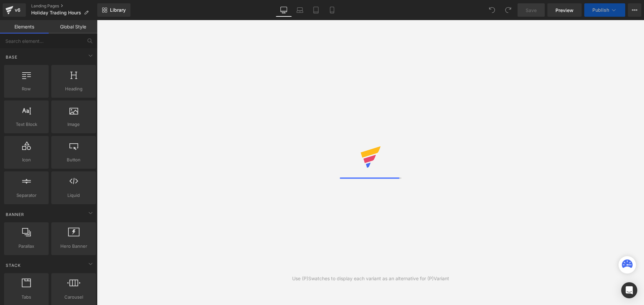 This screenshot has height=305, width=644. Describe the element at coordinates (73, 124) in the screenshot. I see `span: Image` at that location.